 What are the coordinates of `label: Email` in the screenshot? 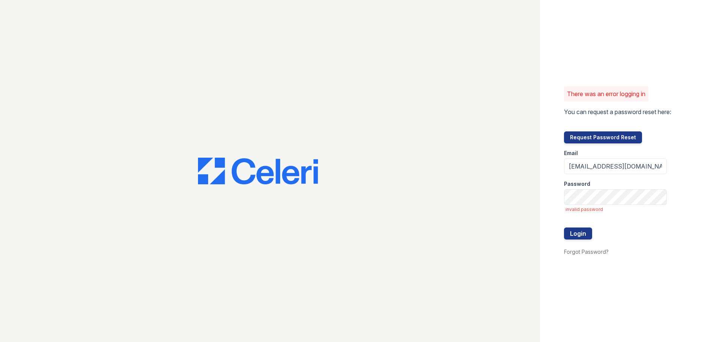 It's located at (571, 153).